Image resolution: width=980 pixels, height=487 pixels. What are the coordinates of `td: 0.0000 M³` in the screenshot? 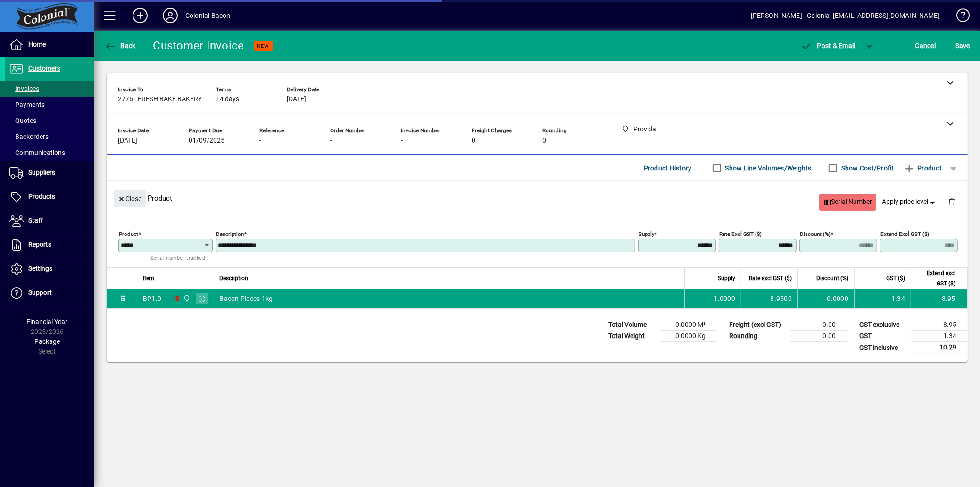 It's located at (688, 325).